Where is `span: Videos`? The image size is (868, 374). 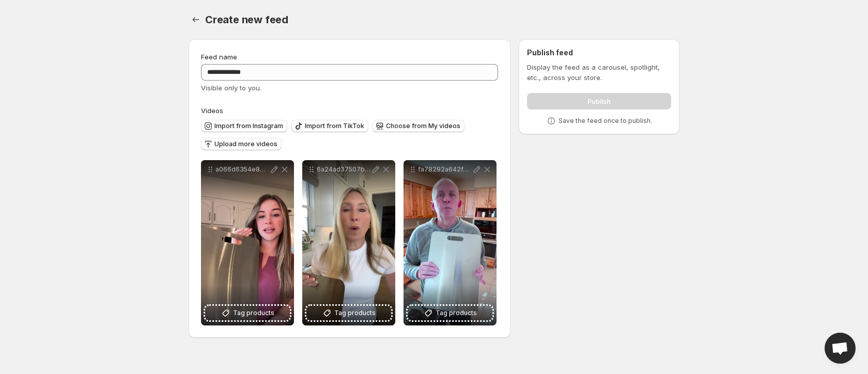 span: Videos is located at coordinates (212, 111).